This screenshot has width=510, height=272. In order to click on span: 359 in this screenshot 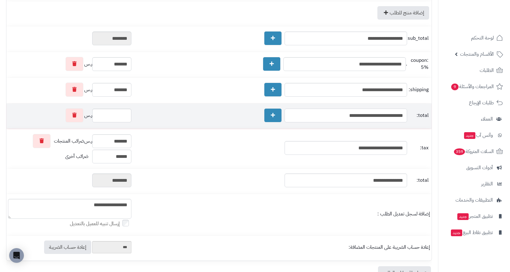, I will do `click(459, 152)`.